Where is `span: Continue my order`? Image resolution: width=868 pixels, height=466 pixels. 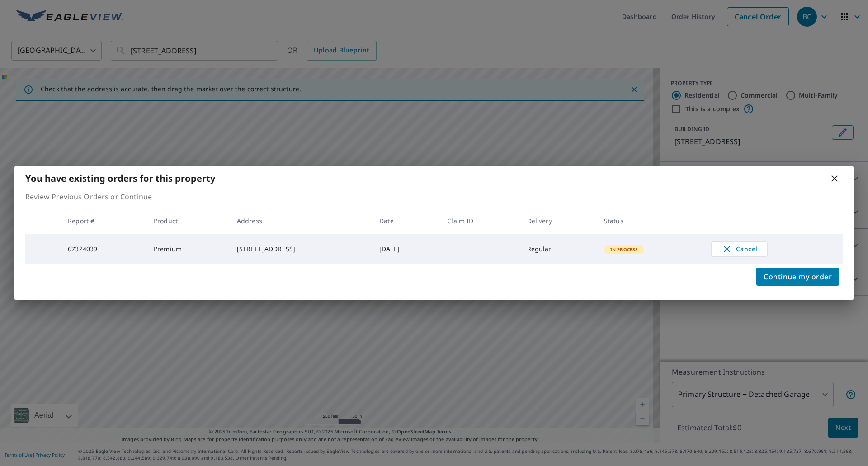
span: Continue my order is located at coordinates (798, 277).